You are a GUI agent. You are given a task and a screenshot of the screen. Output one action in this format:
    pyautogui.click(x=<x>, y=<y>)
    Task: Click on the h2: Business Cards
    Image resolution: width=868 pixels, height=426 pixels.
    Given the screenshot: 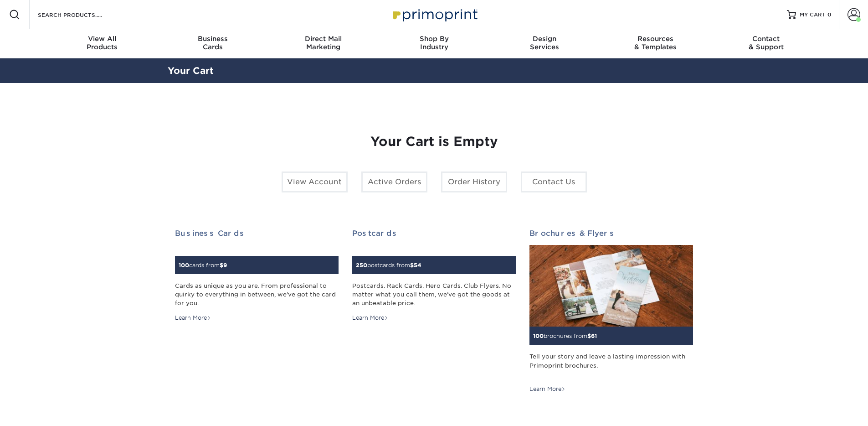 What is the action you would take?
    pyautogui.click(x=256, y=233)
    